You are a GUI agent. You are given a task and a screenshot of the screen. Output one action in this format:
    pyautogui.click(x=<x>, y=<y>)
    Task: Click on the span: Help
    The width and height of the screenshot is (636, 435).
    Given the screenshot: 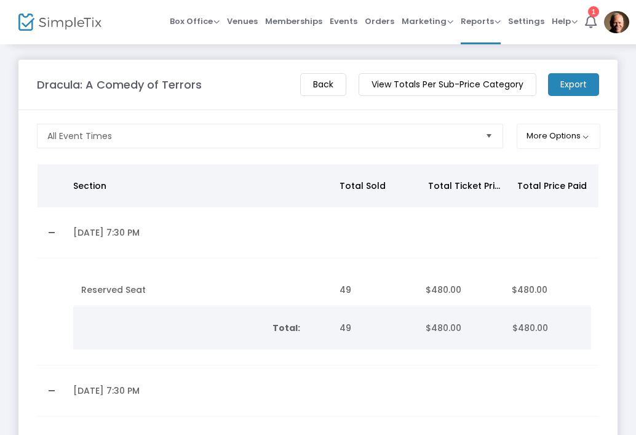 What is the action you would take?
    pyautogui.click(x=565, y=21)
    